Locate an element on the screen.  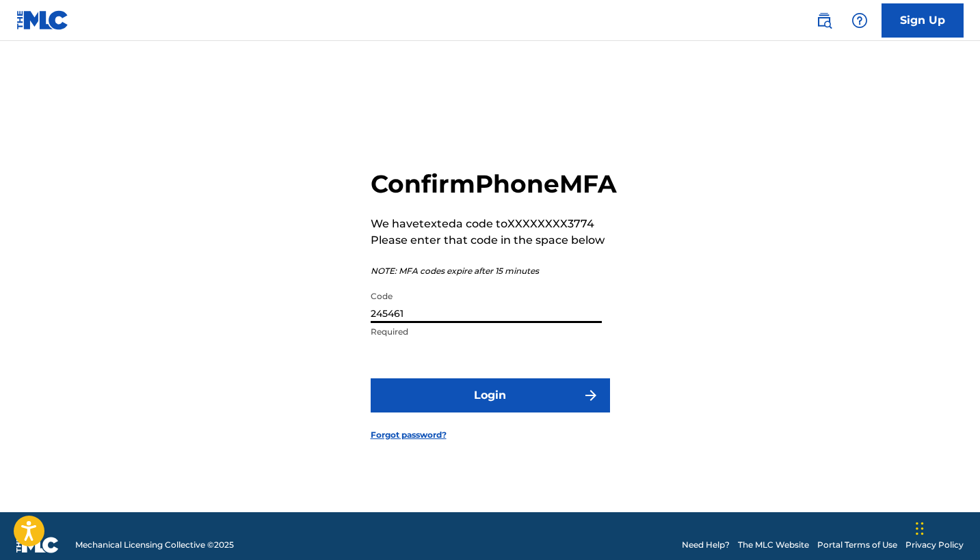
img: search is located at coordinates (824, 21).